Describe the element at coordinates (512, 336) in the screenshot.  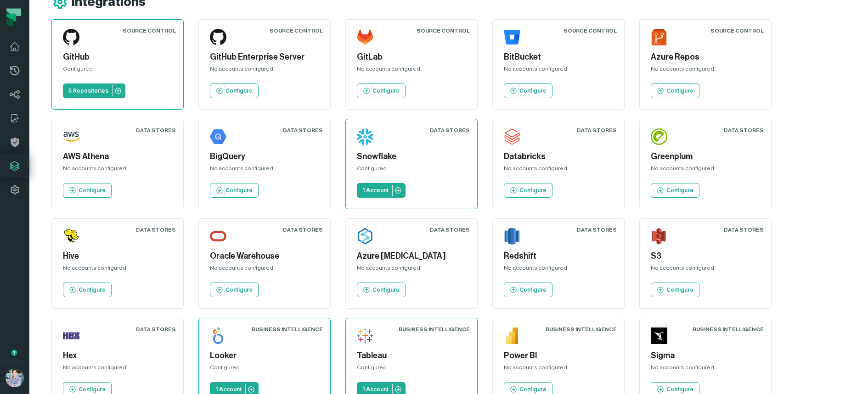
I see `img: Power BI` at that location.